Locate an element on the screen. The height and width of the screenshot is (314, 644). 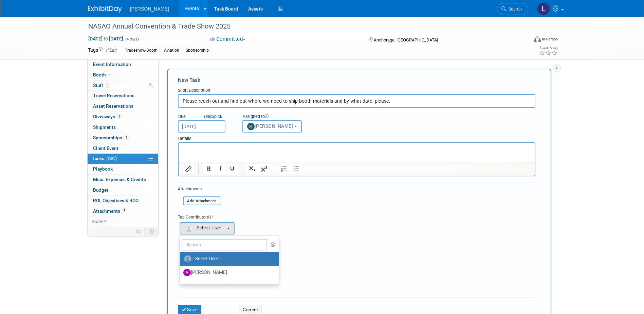
i: Quick is located at coordinates (209, 116).